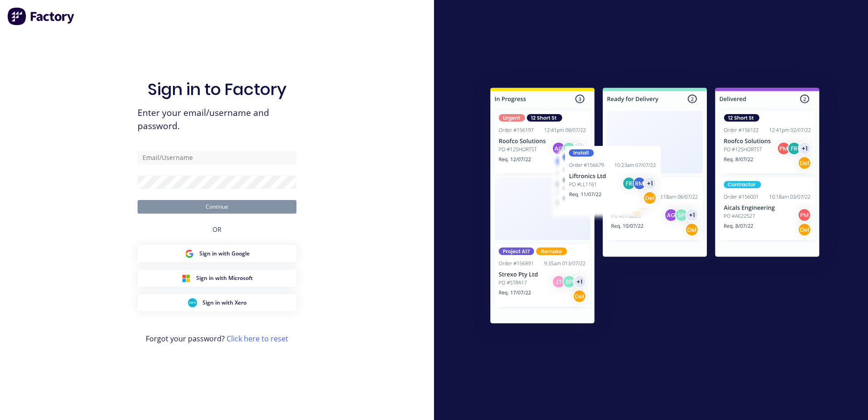 The height and width of the screenshot is (420, 868). What do you see at coordinates (217, 338) in the screenshot?
I see `span: Forgot your password?` at bounding box center [217, 338].